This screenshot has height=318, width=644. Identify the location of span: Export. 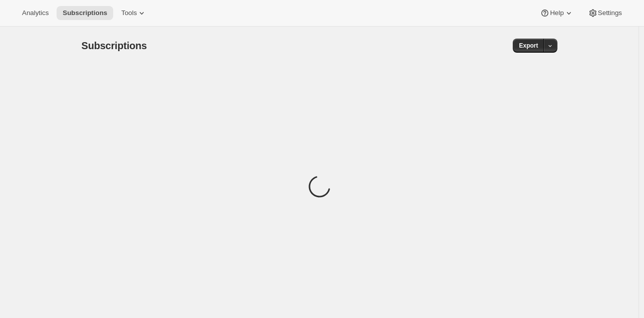
(528, 46).